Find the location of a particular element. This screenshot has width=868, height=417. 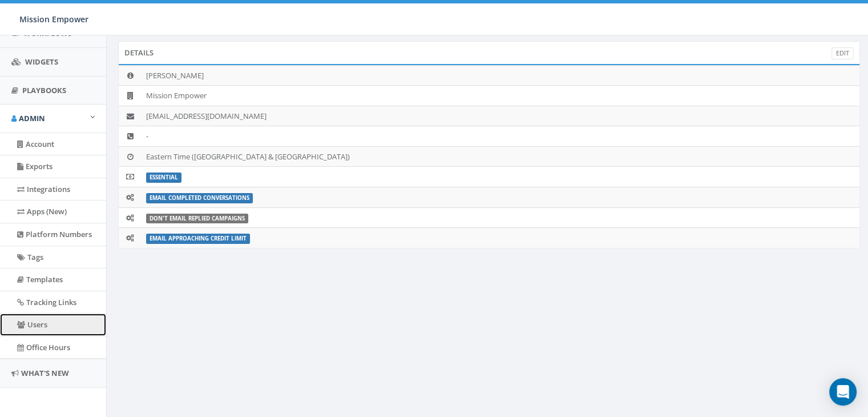

span: Mission Empower is located at coordinates (53, 19).